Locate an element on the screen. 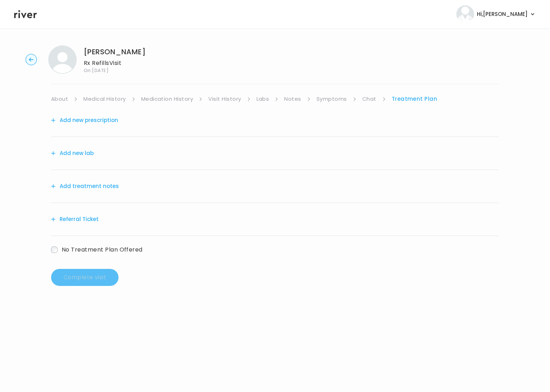 The image size is (550, 392). a: Chat is located at coordinates (369, 99).